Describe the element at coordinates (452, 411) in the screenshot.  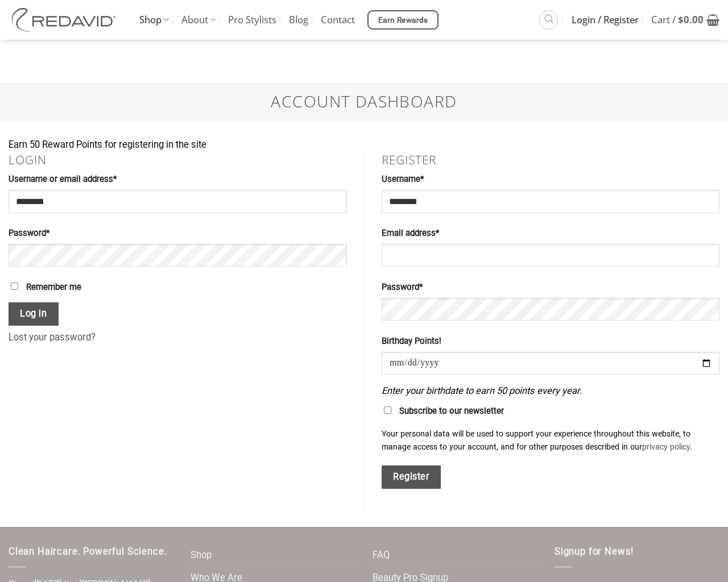
I see `span: Subscribe to our newsletter` at that location.